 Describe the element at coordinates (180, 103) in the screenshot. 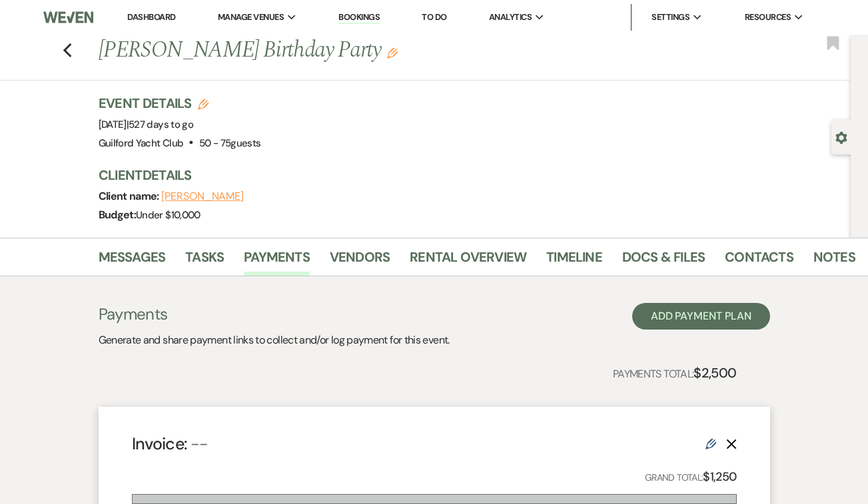

I see `h3: Event Details` at that location.